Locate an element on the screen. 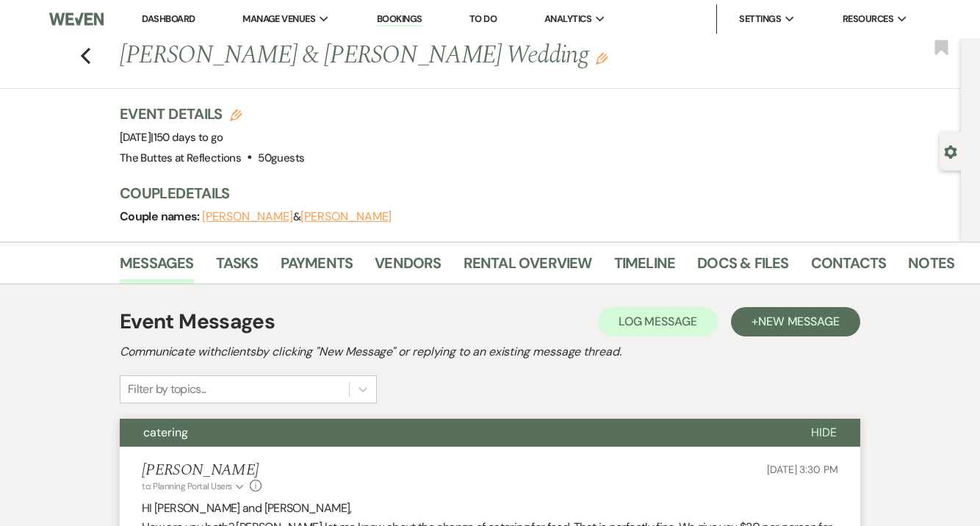  span: New Message is located at coordinates (798, 321).